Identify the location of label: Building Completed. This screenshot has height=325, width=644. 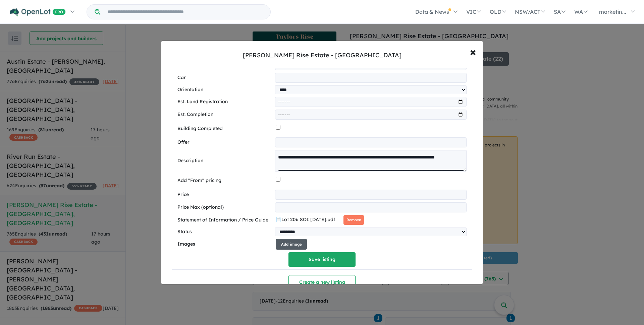
(225, 129).